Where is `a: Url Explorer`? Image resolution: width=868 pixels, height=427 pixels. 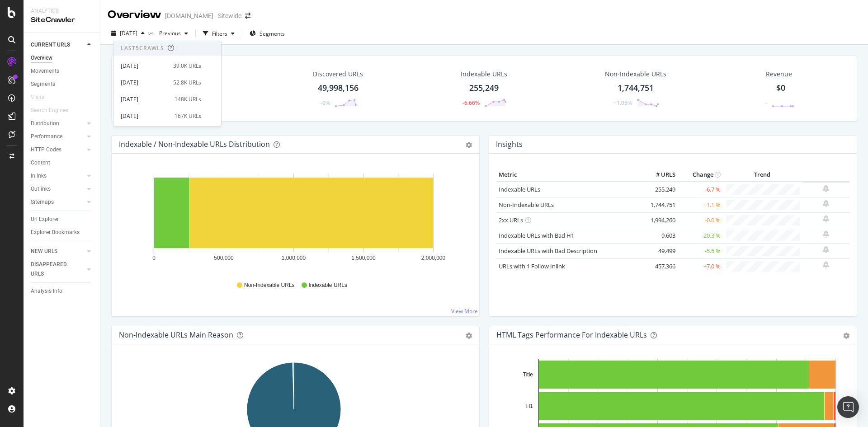
a: Url Explorer is located at coordinates (62, 219).